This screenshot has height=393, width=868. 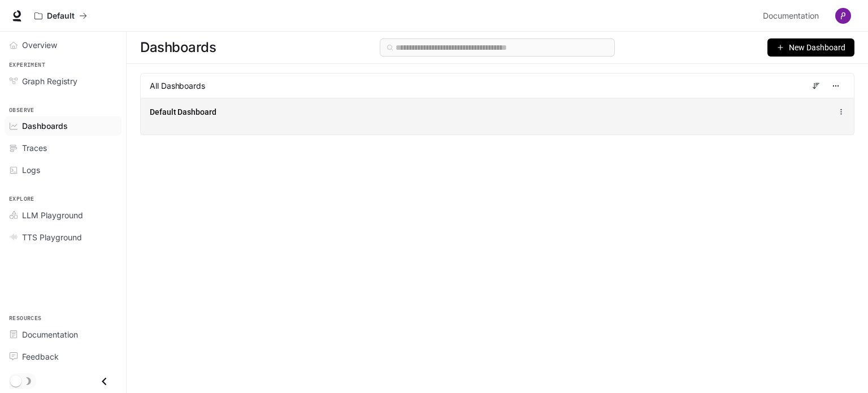 I want to click on span: Overview, so click(x=40, y=45).